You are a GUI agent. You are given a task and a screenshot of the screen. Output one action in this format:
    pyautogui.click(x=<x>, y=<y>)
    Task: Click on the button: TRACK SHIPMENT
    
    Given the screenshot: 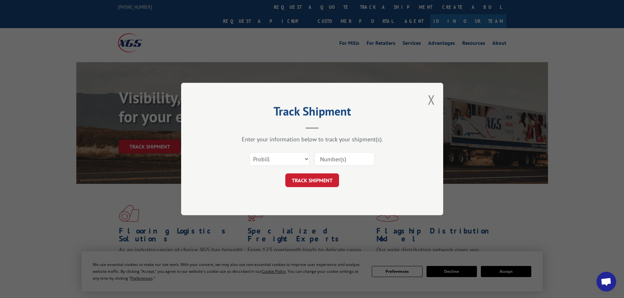 What is the action you would take?
    pyautogui.click(x=312, y=180)
    